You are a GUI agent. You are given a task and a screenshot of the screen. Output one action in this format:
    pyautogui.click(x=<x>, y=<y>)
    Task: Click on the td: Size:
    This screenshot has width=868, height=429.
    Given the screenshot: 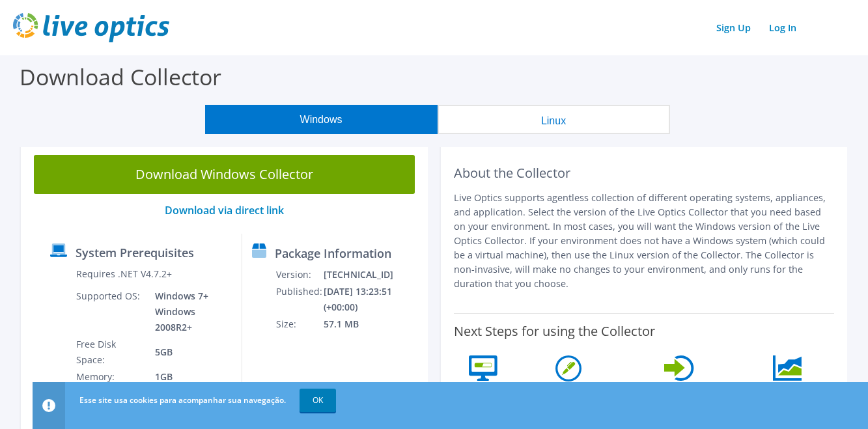 What is the action you would take?
    pyautogui.click(x=299, y=324)
    